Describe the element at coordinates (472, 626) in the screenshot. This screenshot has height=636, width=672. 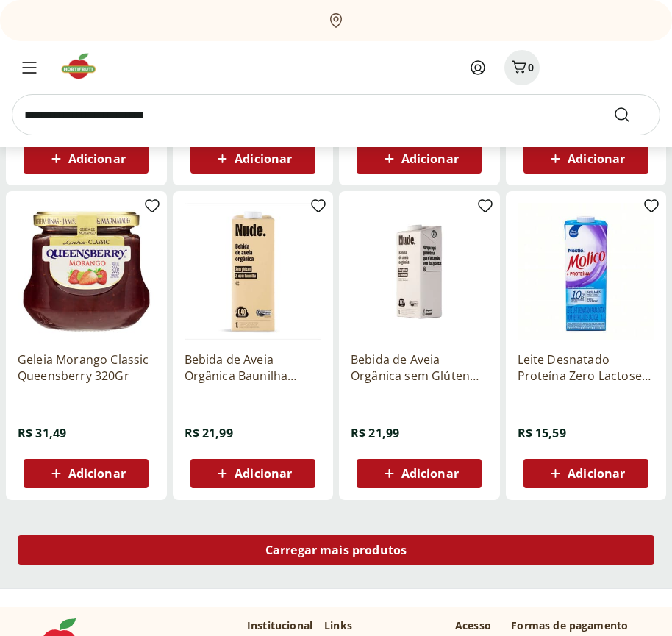
I see `p: Acesso` at that location.